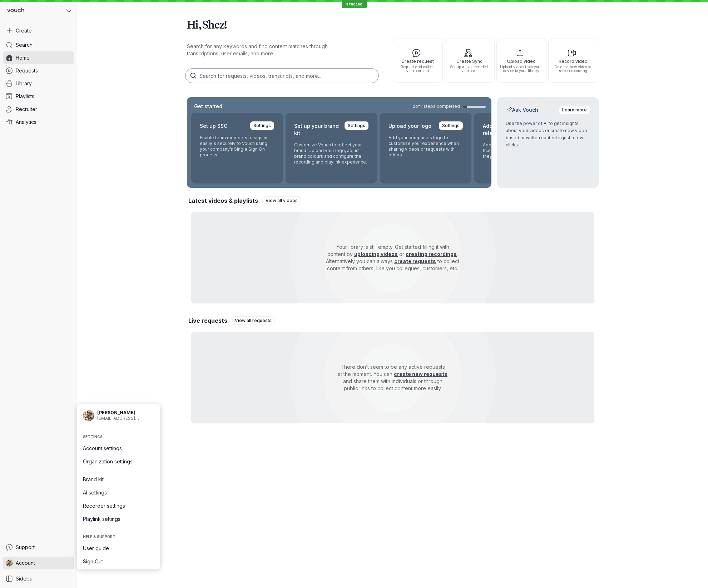 This screenshot has width=708, height=588. What do you see at coordinates (418, 61) in the screenshot?
I see `button: Create requestRequest and collect video content` at bounding box center [418, 61].